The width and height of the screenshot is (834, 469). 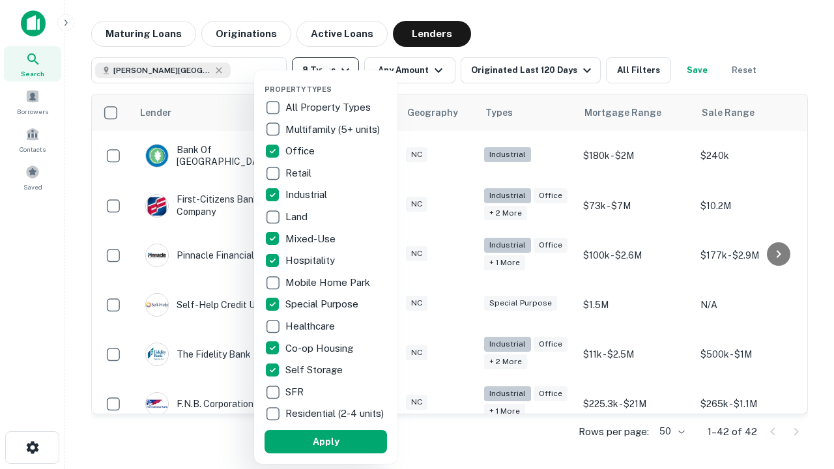 What do you see at coordinates (323, 304) in the screenshot?
I see `p: Special Purpose` at bounding box center [323, 304].